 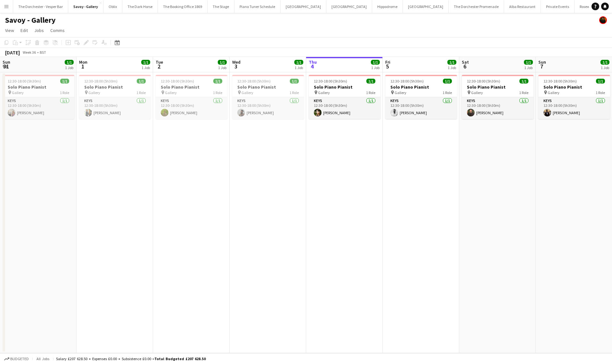 What do you see at coordinates (10, 30) in the screenshot?
I see `a: View` at bounding box center [10, 30].